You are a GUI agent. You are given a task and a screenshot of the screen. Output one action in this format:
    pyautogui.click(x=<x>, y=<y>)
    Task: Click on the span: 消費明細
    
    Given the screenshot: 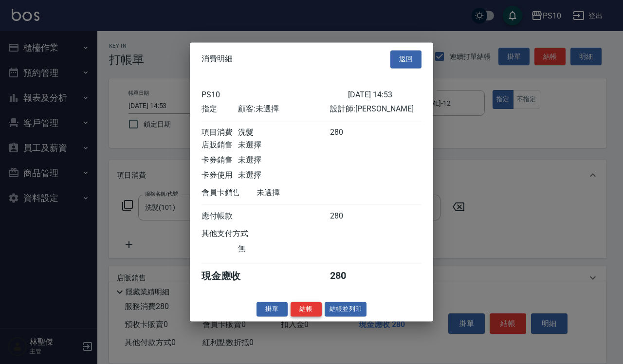 What is the action you would take?
    pyautogui.click(x=217, y=59)
    